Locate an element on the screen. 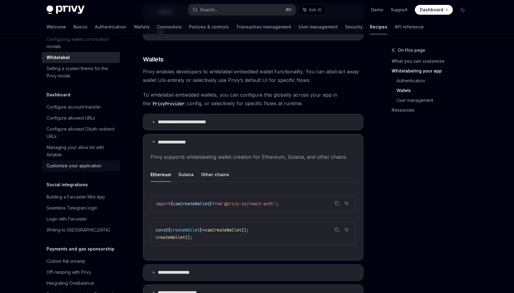 The height and width of the screenshot is (293, 514). a: Setting a system theme for the Privy modal is located at coordinates (81, 72).